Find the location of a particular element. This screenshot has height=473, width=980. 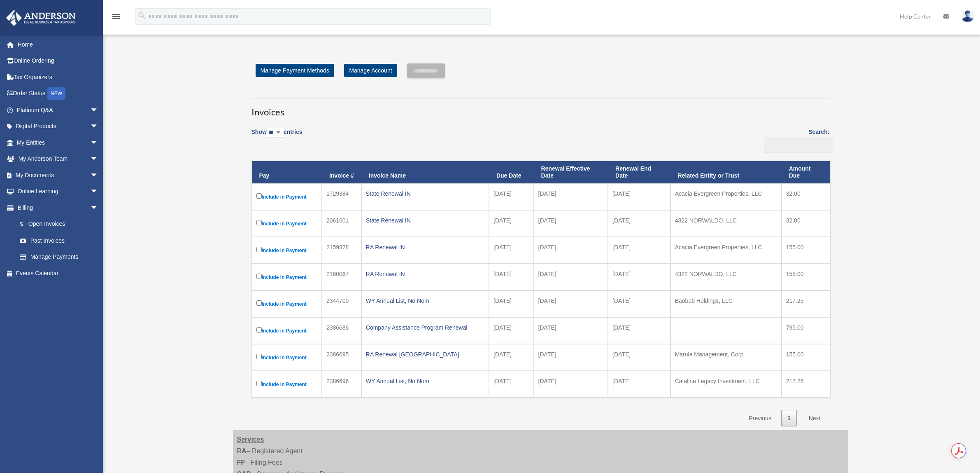

label: Search: is located at coordinates (796, 140).